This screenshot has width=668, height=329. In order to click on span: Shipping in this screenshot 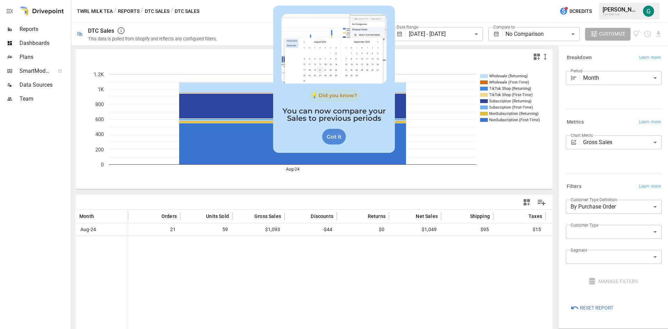, I will do `click(480, 216)`.